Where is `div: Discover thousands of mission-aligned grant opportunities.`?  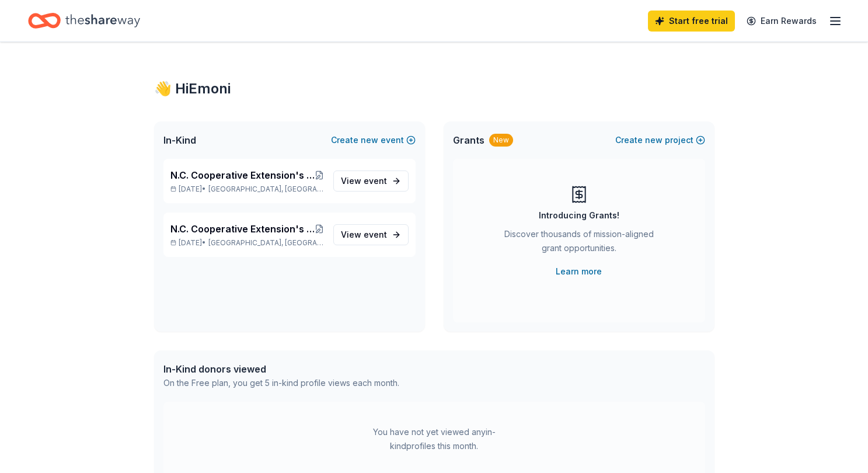 div: Discover thousands of mission-aligned grant opportunities. is located at coordinates (579, 244).